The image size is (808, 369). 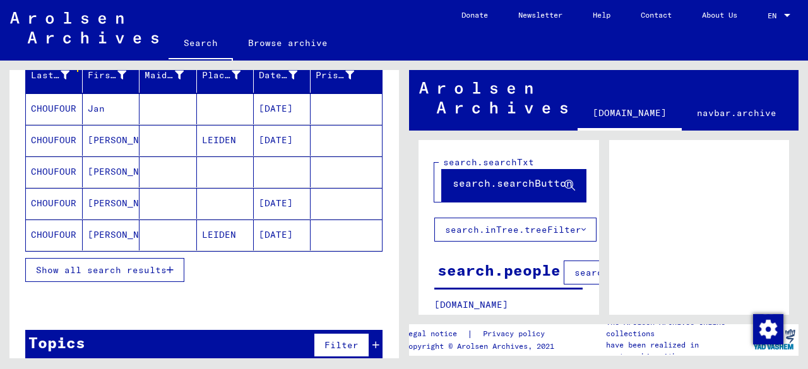 What do you see at coordinates (57, 343) in the screenshot?
I see `div: Topics` at bounding box center [57, 343].